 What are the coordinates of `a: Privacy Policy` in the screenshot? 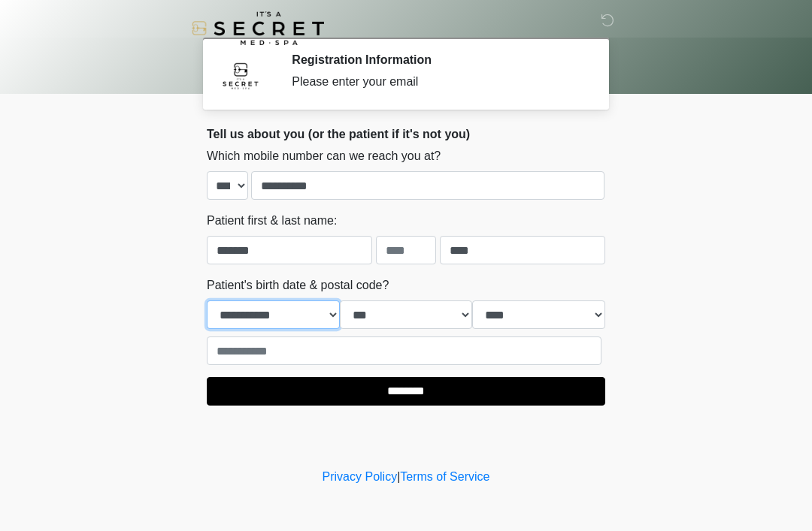 It's located at (360, 476).